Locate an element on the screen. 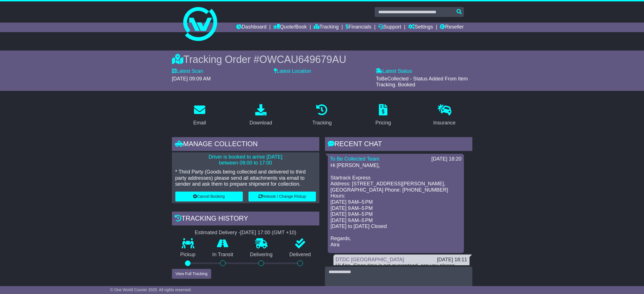 The height and width of the screenshot is (294, 644). div: RECENT CHAT is located at coordinates (399, 145).